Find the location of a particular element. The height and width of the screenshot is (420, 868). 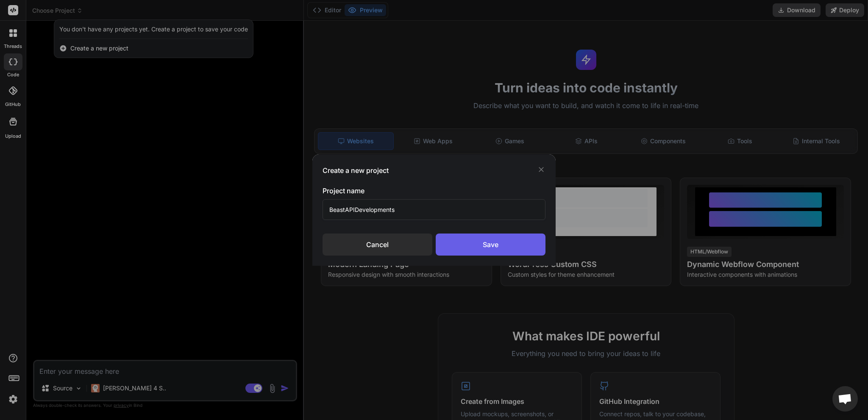

h3: Project name is located at coordinates (434, 191).